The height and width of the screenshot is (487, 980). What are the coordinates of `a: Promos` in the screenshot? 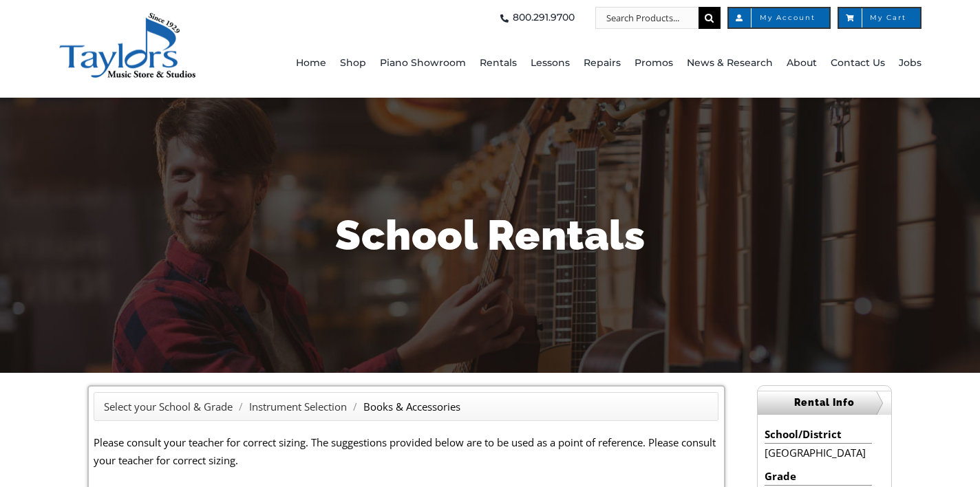 It's located at (654, 63).